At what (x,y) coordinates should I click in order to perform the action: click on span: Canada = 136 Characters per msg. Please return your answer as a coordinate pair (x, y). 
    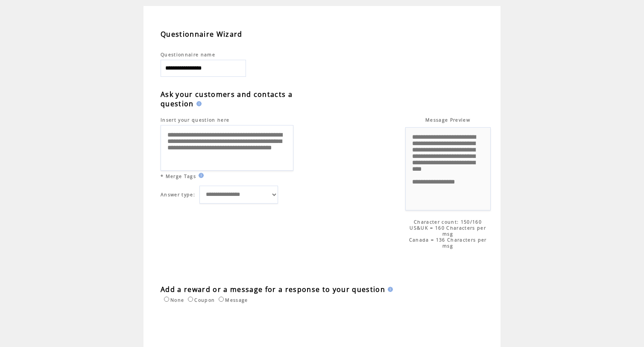
    Looking at the image, I should click on (448, 243).